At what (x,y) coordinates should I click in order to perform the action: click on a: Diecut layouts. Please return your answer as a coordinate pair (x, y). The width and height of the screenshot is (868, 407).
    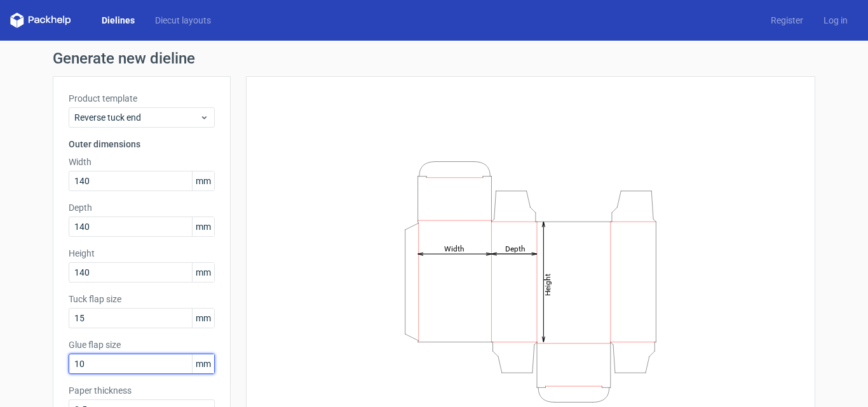
    Looking at the image, I should click on (183, 20).